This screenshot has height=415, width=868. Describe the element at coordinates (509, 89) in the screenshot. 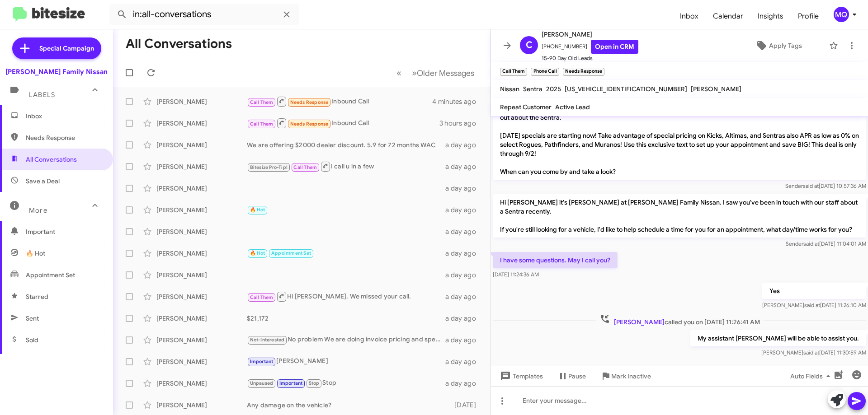

I see `span: Nissan` at that location.